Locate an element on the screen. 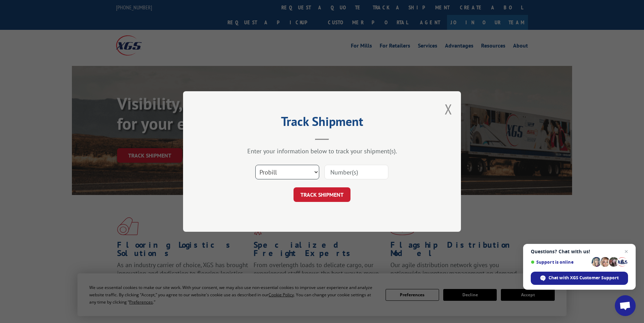 This screenshot has width=644, height=323. div: Open chat is located at coordinates (625, 306).